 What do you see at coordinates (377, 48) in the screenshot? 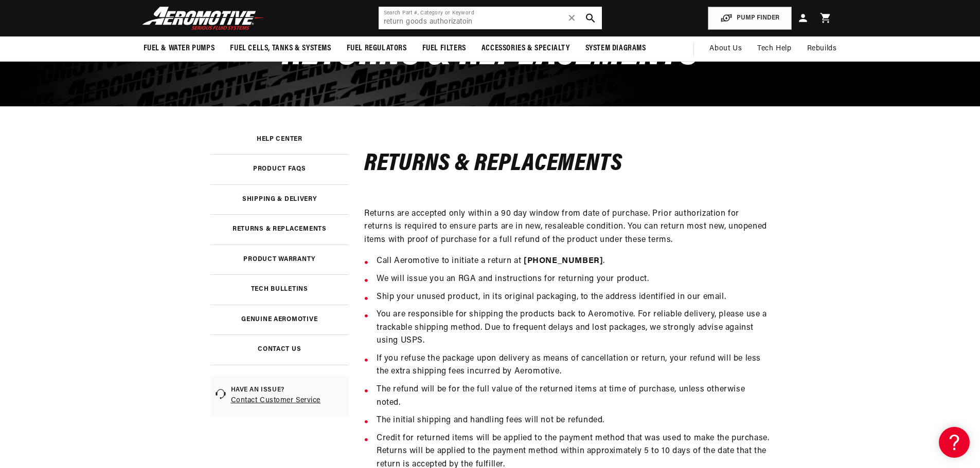
I see `summary: Fuel Regulators` at bounding box center [377, 48].